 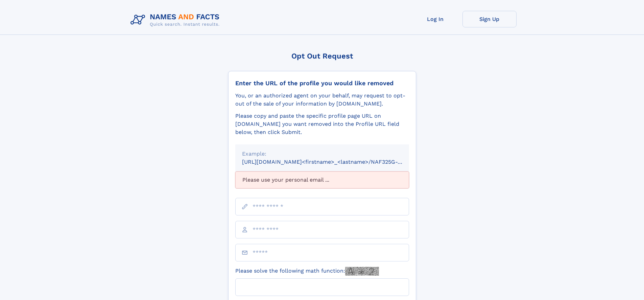 What do you see at coordinates (307, 271) in the screenshot?
I see `label: Please solve the following math function:` at bounding box center [307, 271].